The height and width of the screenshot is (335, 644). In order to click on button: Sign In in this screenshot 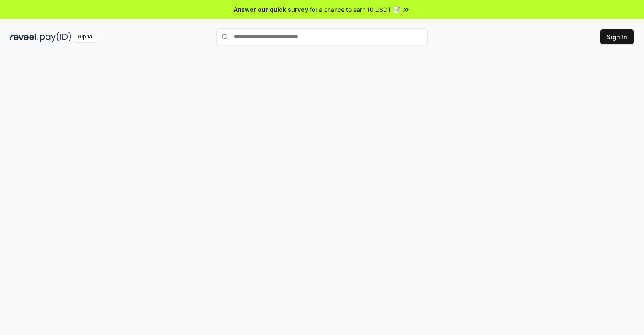, I will do `click(617, 37)`.